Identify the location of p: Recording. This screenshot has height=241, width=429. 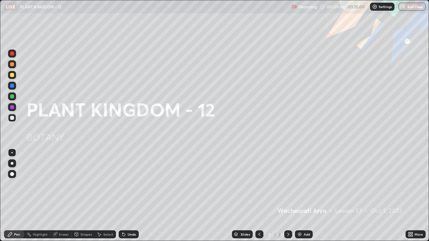
(308, 7).